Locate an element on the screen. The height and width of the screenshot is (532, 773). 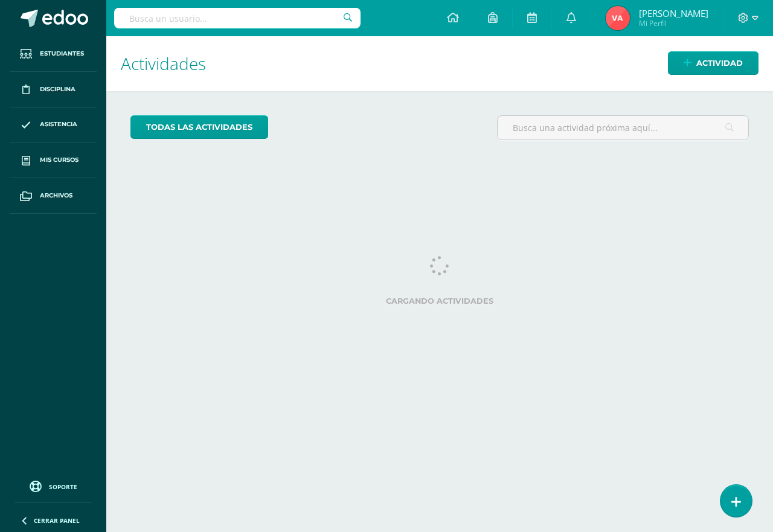
a: todas las Actividades is located at coordinates (199, 127).